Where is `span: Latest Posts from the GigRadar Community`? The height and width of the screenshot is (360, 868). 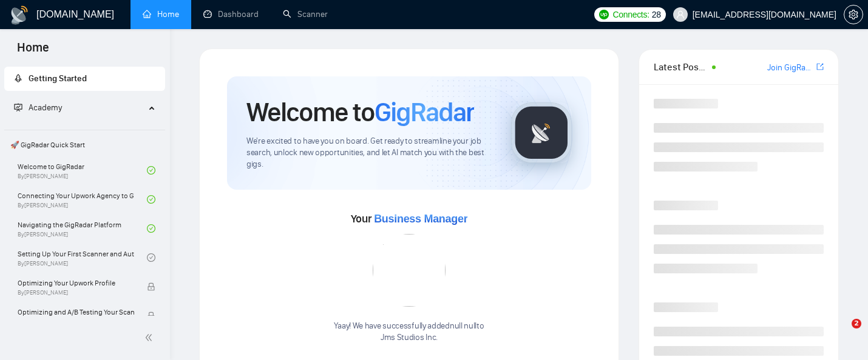 span: Latest Posts from the GigRadar Community is located at coordinates (681, 67).